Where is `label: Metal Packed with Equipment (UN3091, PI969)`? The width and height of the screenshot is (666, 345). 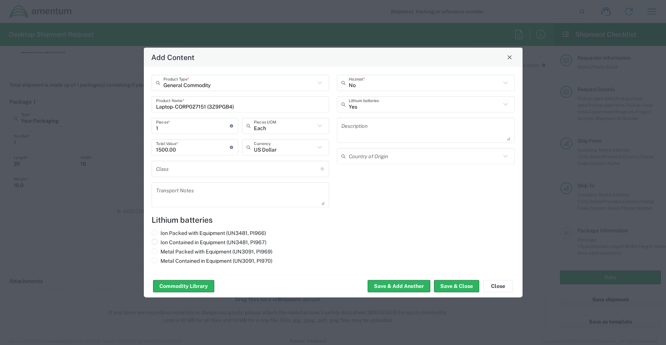 label: Metal Packed with Equipment (UN3091, PI969) is located at coordinates (212, 251).